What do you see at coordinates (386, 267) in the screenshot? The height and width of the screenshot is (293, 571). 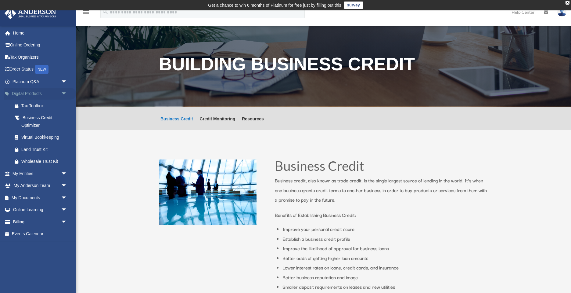 I see `li: Lower interest rates on loans, credit cards, and insurance` at bounding box center [386, 267].